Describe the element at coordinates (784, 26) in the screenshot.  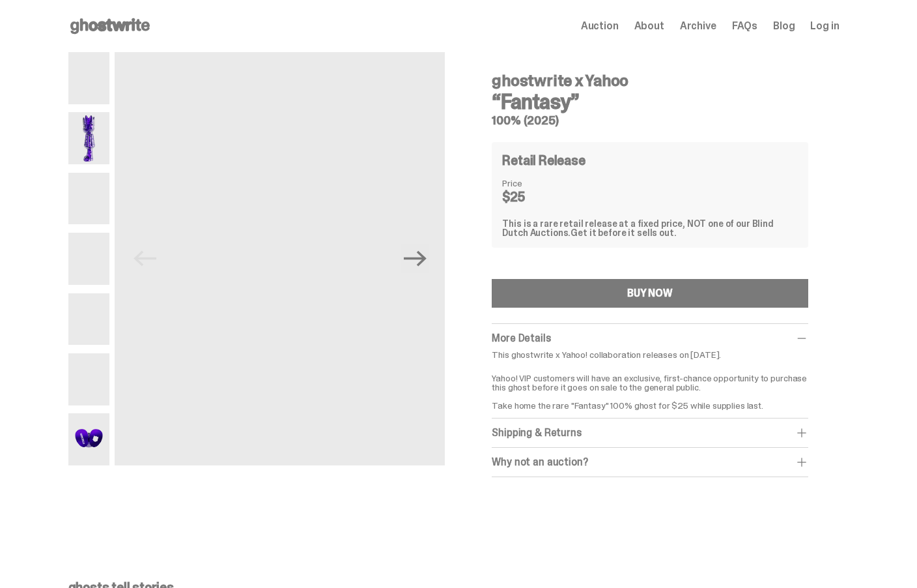
I see `a: Blog` at that location.